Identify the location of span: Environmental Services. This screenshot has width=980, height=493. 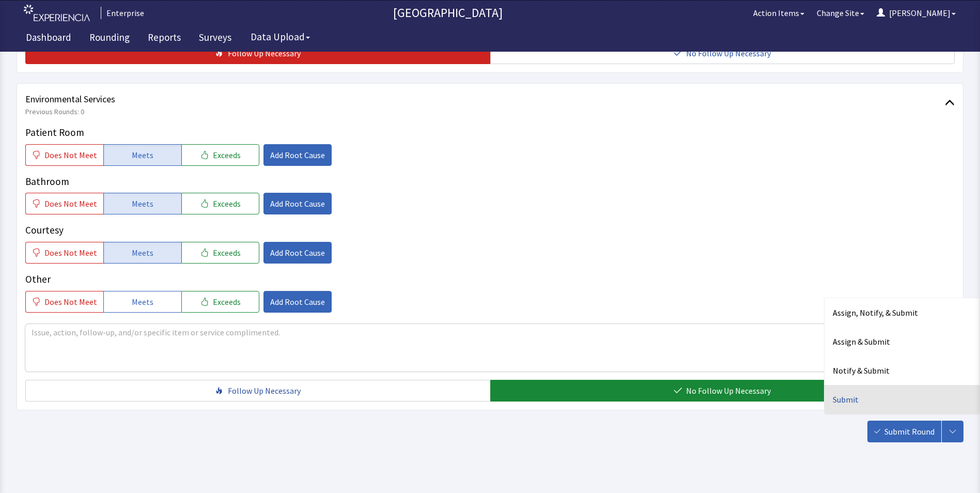
(485, 99).